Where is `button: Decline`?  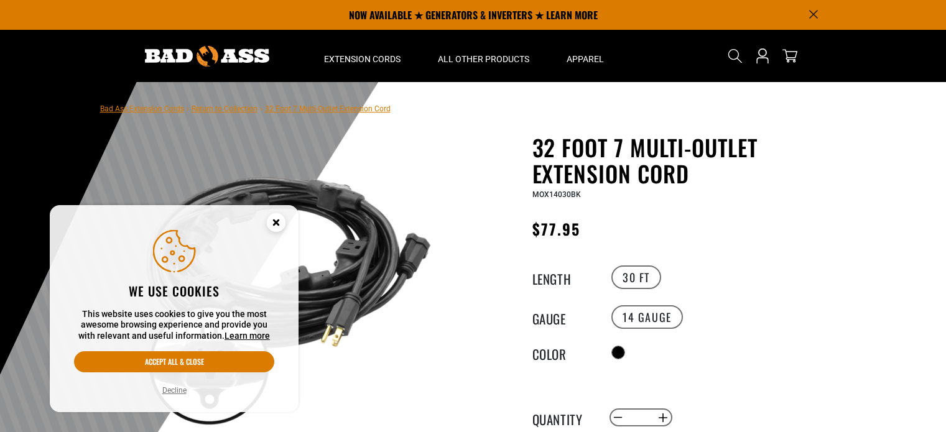 button: Decline is located at coordinates (174, 390).